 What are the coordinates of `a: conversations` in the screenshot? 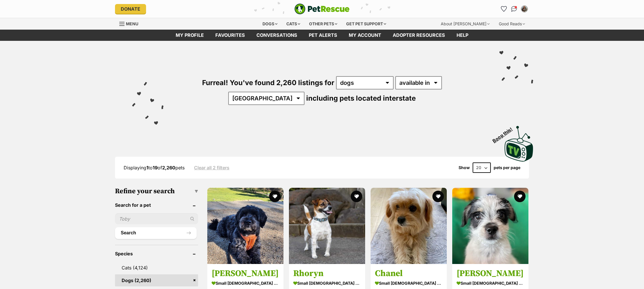 It's located at (277, 35).